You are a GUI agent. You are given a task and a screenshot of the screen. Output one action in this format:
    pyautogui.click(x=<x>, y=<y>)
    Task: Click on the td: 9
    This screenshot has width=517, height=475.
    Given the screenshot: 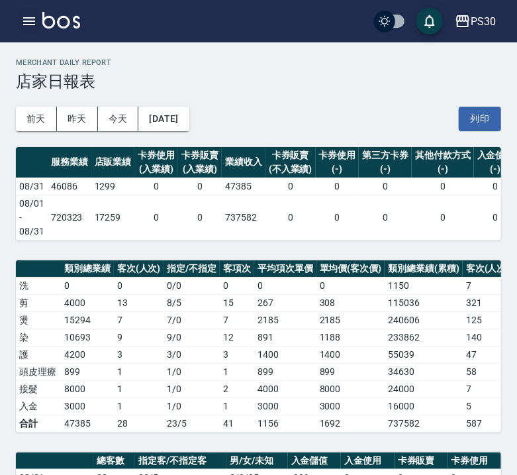 What is the action you would take?
    pyautogui.click(x=139, y=337)
    